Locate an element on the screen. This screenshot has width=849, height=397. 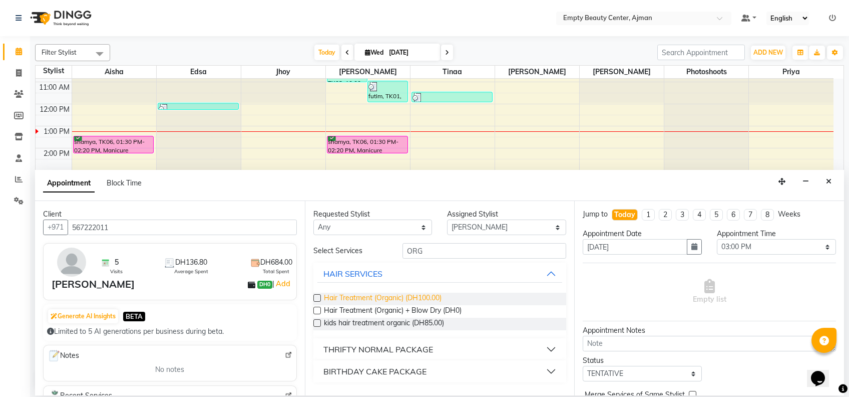
span: Total Spent is located at coordinates (276, 271).